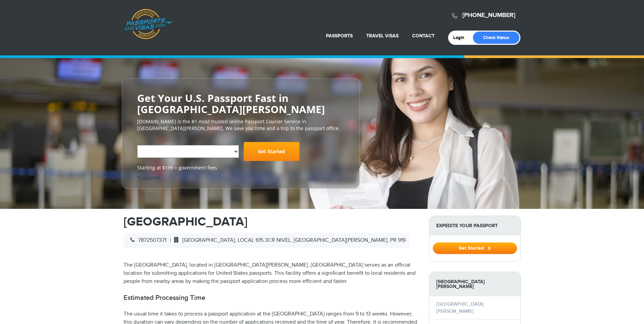 This screenshot has width=644, height=324. I want to click on span: 7872507371, so click(147, 240).